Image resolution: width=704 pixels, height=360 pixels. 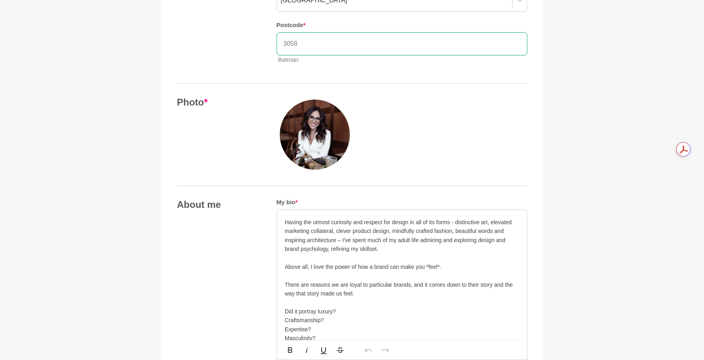 I want to click on h5: Postcode, so click(x=402, y=25).